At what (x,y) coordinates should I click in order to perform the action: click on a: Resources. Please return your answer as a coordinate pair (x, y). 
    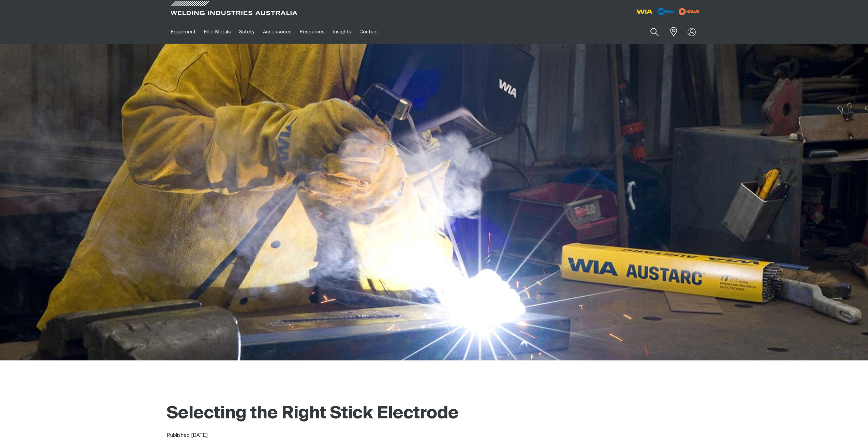
    Looking at the image, I should click on (312, 32).